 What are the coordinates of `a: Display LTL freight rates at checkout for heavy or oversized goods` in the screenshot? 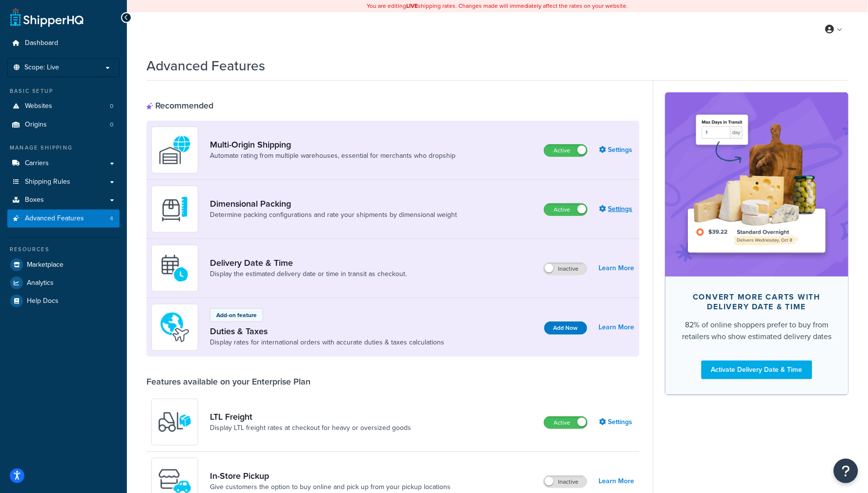 It's located at (311, 428).